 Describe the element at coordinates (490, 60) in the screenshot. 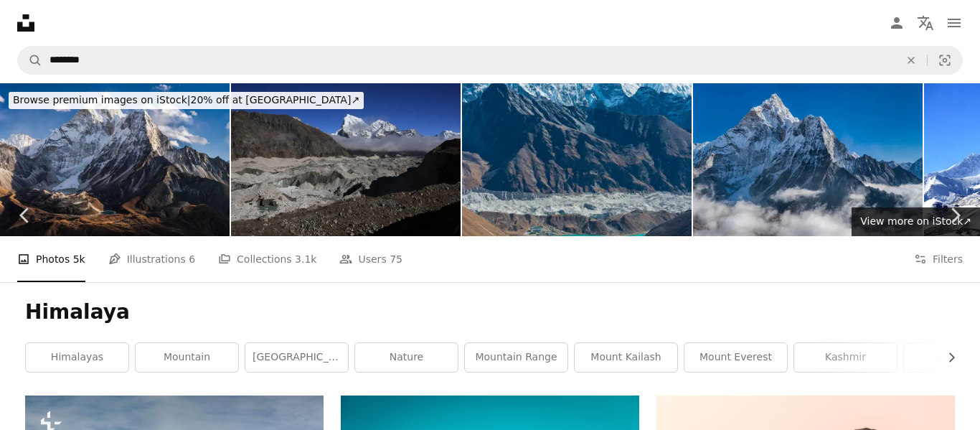

I see `form: Find visuals sitewide` at that location.